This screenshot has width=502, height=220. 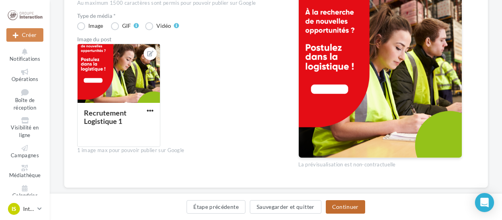 What do you see at coordinates (181, 16) in the screenshot?
I see `label: Type de média *` at bounding box center [181, 16].